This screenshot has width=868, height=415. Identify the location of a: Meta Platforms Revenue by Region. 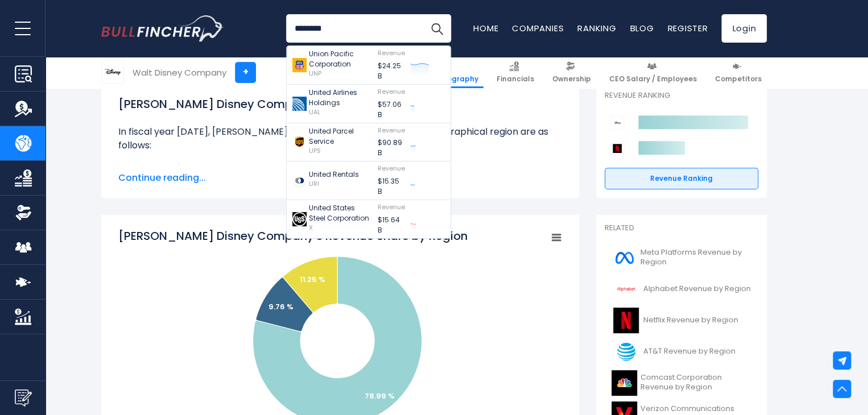
(682, 258).